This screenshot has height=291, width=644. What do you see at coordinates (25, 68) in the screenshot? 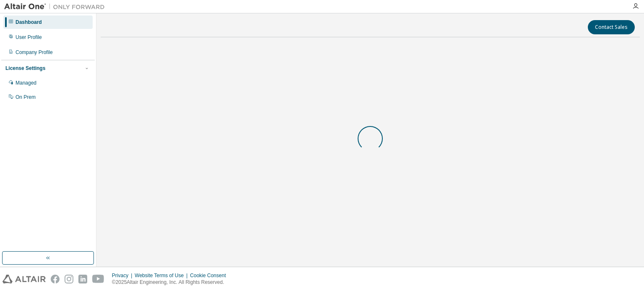
I see `div: License Settings` at bounding box center [25, 68].